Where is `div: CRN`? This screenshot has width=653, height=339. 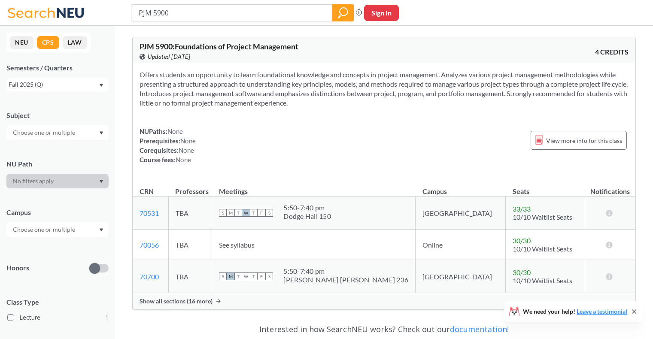
div: CRN is located at coordinates (146, 192).